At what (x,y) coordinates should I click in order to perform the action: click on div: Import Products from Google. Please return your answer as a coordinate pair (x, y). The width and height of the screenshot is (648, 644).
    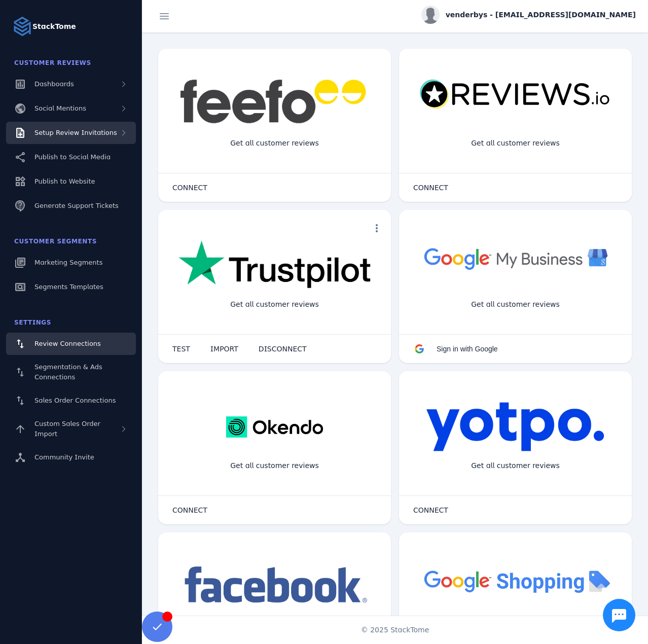
    Looking at the image, I should click on (515, 627).